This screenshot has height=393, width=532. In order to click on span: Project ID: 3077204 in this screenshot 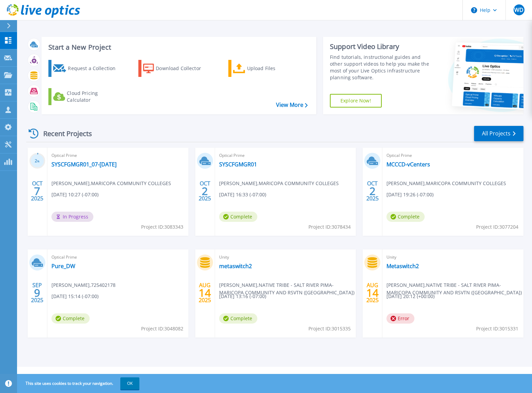, I will do `click(497, 227)`.